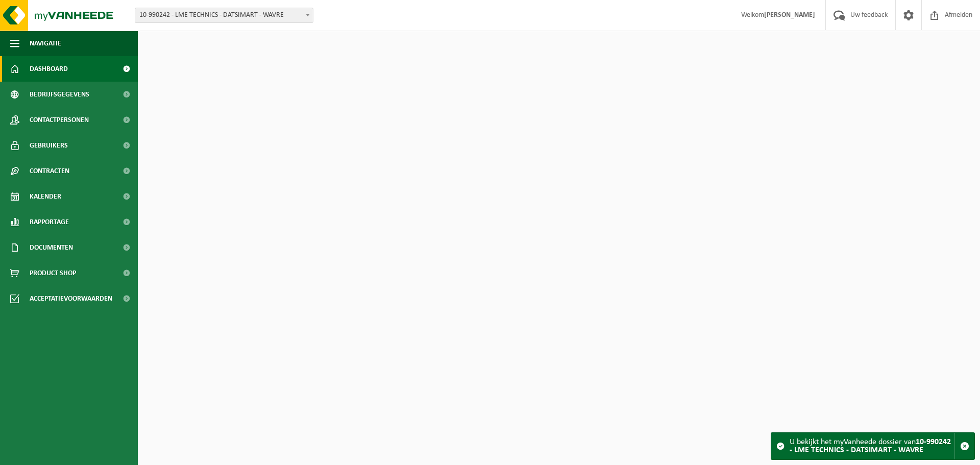 The height and width of the screenshot is (465, 980). Describe the element at coordinates (51, 248) in the screenshot. I see `span: Documenten` at that location.